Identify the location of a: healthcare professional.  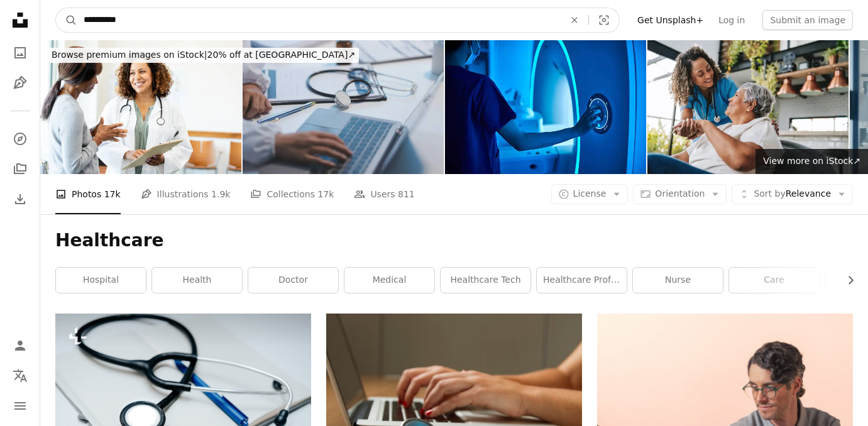
(581, 280).